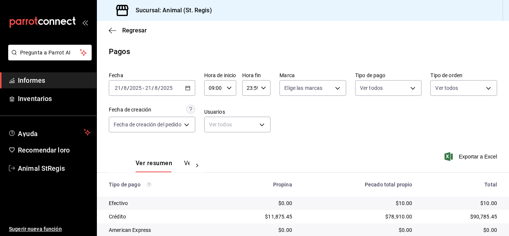 This screenshot has height=236, width=509. Describe the element at coordinates (490, 184) in the screenshot. I see `font: Total` at that location.